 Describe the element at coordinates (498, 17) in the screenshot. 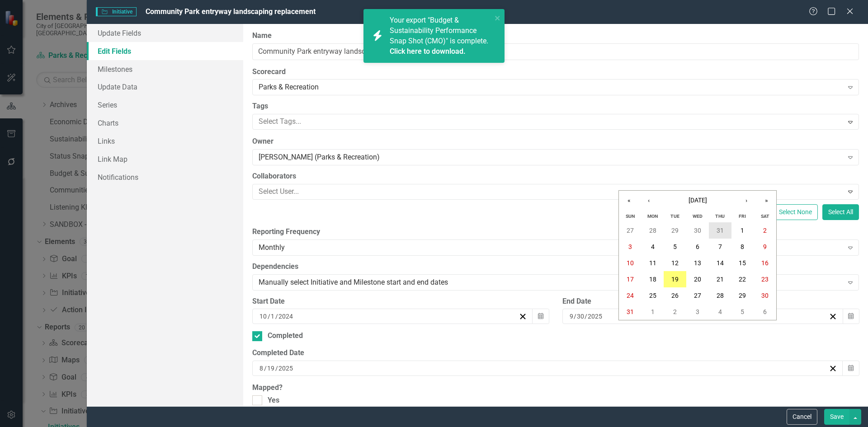

I see `button: close` at that location.